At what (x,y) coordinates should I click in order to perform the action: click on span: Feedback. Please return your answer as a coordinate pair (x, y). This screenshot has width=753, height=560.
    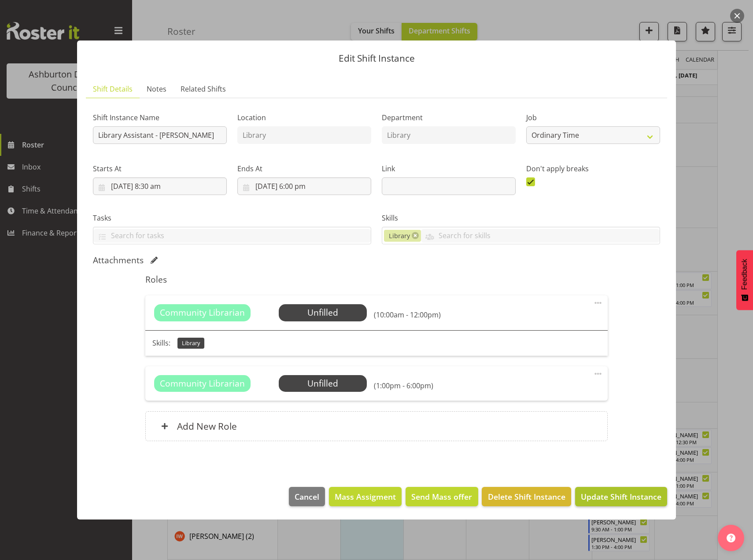
    Looking at the image, I should click on (745, 274).